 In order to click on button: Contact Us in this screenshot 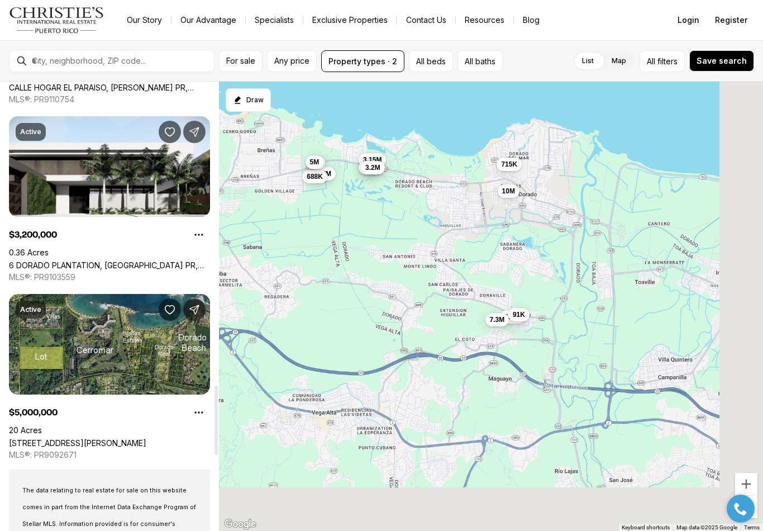, I will do `click(426, 20)`.